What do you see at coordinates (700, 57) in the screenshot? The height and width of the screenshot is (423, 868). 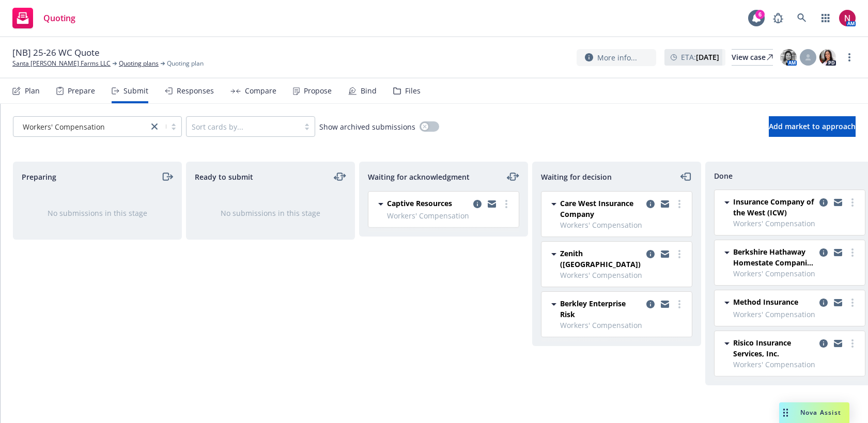 I see `span: ETA :` at bounding box center [700, 57].